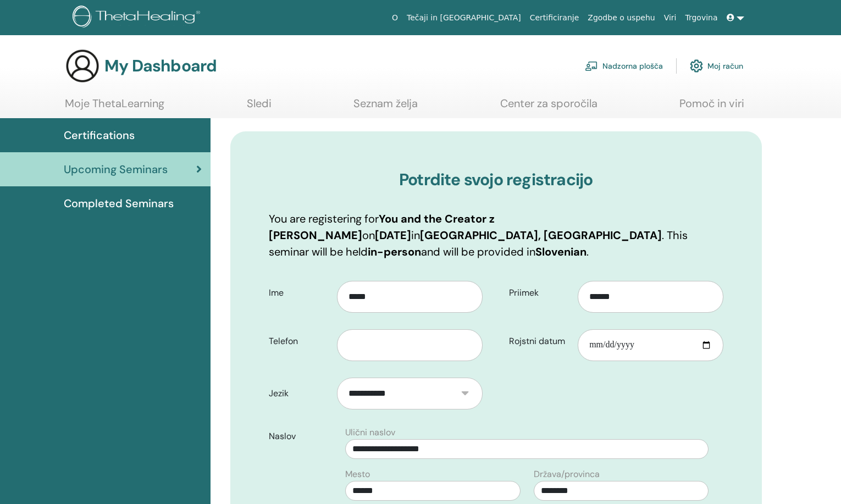  I want to click on label: Mesto, so click(357, 475).